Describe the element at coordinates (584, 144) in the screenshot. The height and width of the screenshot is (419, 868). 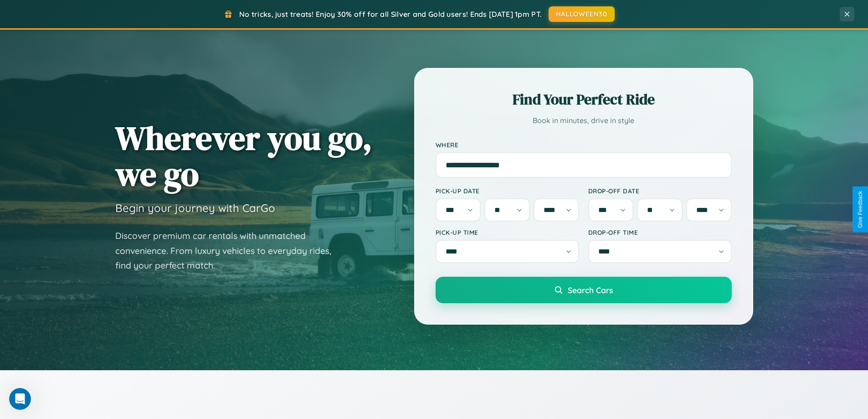
I see `label: Where` at that location.